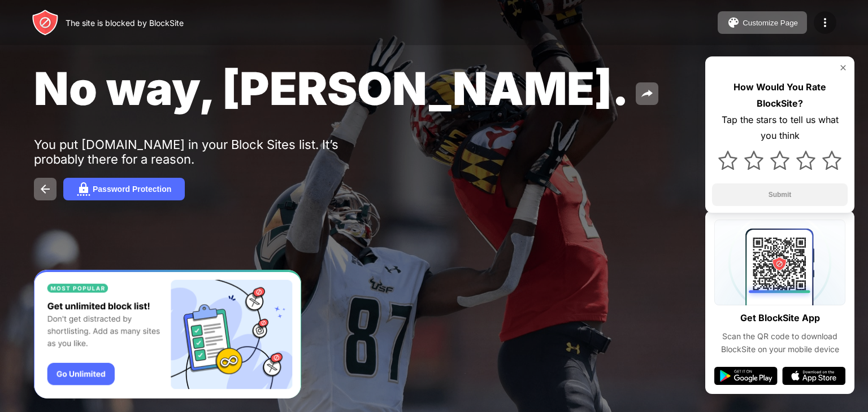 This screenshot has width=868, height=412. Describe the element at coordinates (131, 189) in the screenshot. I see `div: Password Protection` at that location.